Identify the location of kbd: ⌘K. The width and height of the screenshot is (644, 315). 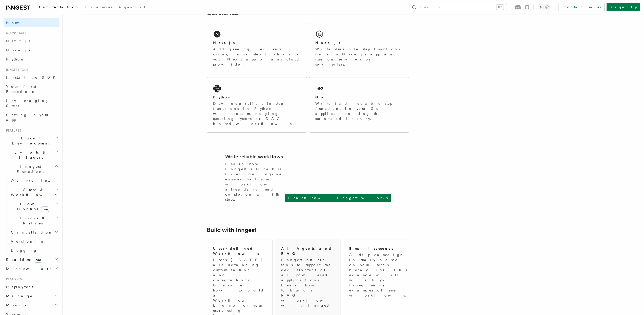
(500, 7).